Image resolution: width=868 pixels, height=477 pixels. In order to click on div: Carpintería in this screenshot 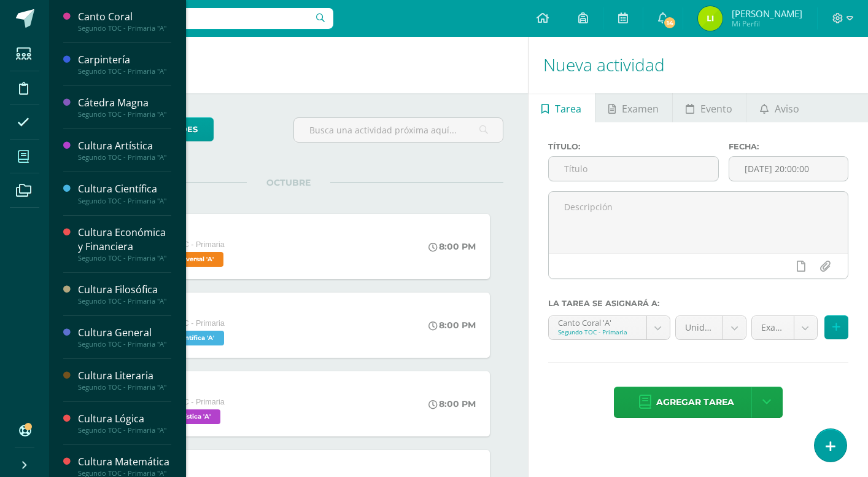, I will do `click(125, 59)`.